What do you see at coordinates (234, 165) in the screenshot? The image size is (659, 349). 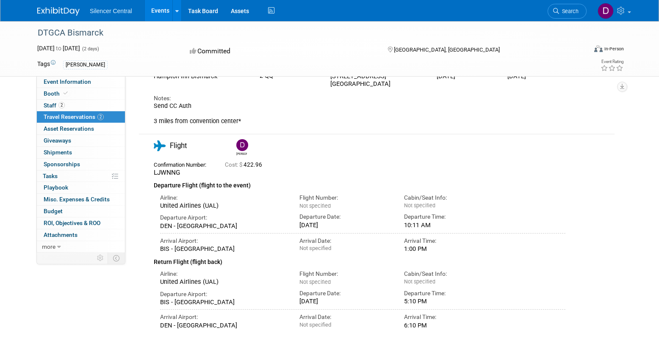 I see `span: Cost: $` at bounding box center [234, 165].